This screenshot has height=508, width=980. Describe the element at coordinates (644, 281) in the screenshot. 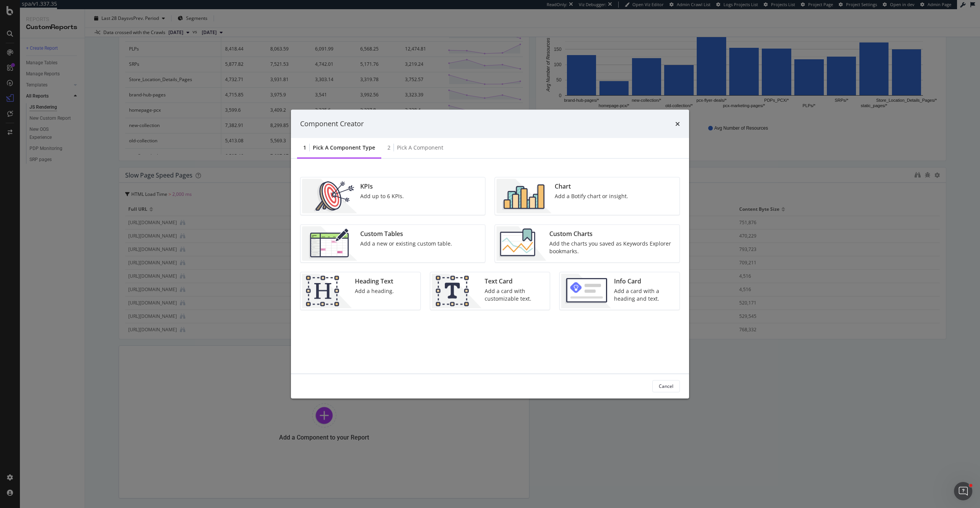

I see `div: Info Card` at that location.